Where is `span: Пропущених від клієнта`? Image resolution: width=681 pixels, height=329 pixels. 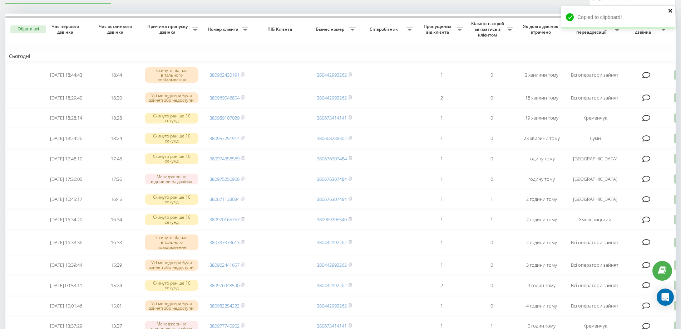 span: Пропущених від клієнта is located at coordinates (438, 29).